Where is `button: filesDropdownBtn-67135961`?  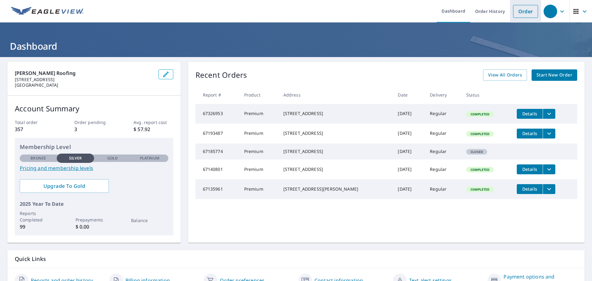
button: filesDropdownBtn-67135961 is located at coordinates (549, 189).